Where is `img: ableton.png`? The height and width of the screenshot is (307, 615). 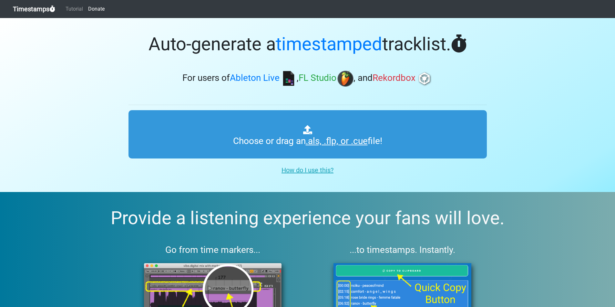
img: ableton.png is located at coordinates (288, 79).